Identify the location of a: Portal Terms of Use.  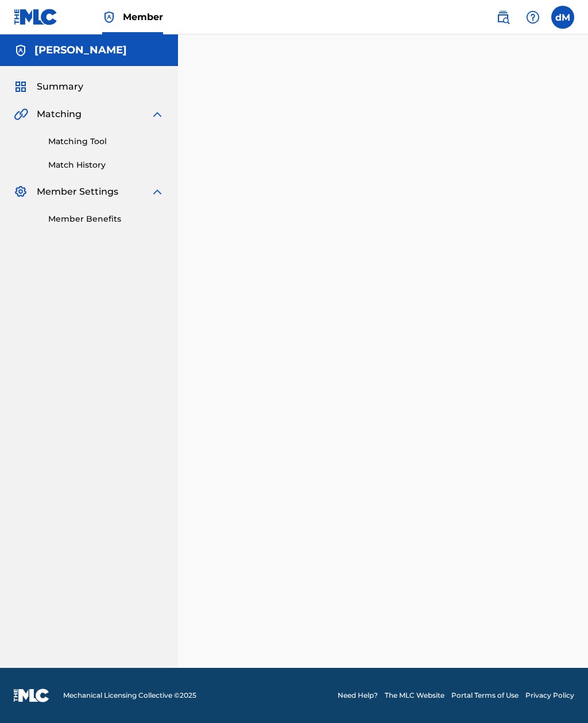
(485, 695).